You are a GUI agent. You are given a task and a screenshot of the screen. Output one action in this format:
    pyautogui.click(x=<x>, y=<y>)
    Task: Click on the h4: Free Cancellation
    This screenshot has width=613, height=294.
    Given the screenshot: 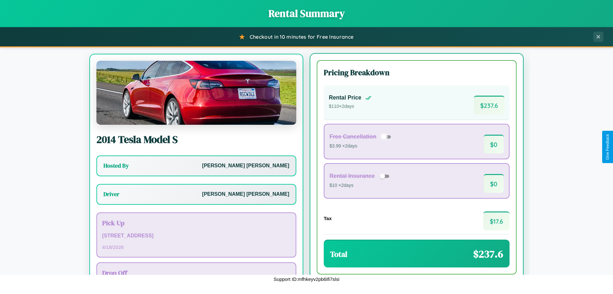 What is the action you would take?
    pyautogui.click(x=353, y=136)
    